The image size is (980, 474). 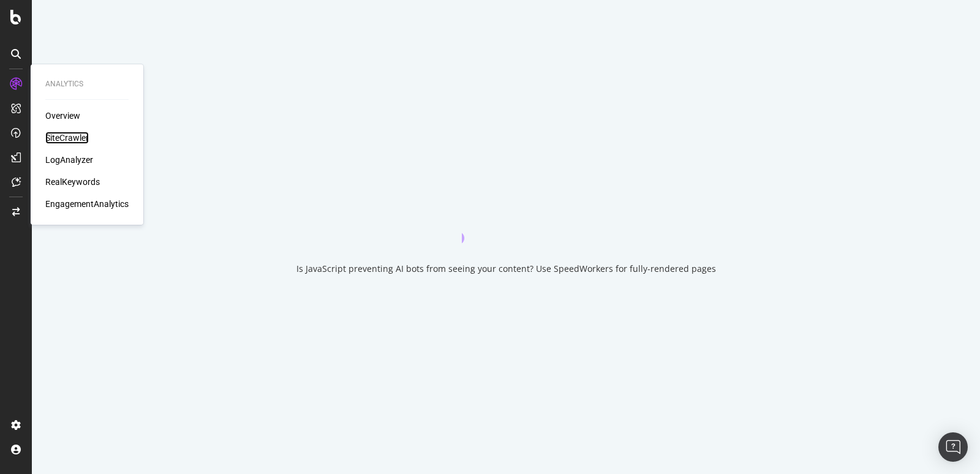 What do you see at coordinates (62, 116) in the screenshot?
I see `div: Overview` at bounding box center [62, 116].